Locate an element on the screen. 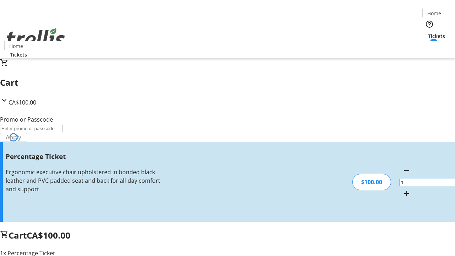 The height and width of the screenshot is (256, 455). div: Ergonomic executive chair upholstered in bonded black leather and PVC padded seat and back for al... is located at coordinates (83, 181).